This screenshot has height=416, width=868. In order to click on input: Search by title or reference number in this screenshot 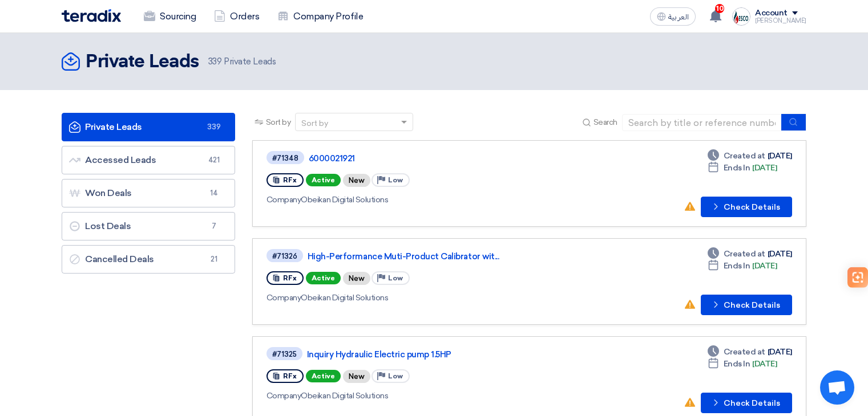, I will do `click(702, 122)`.